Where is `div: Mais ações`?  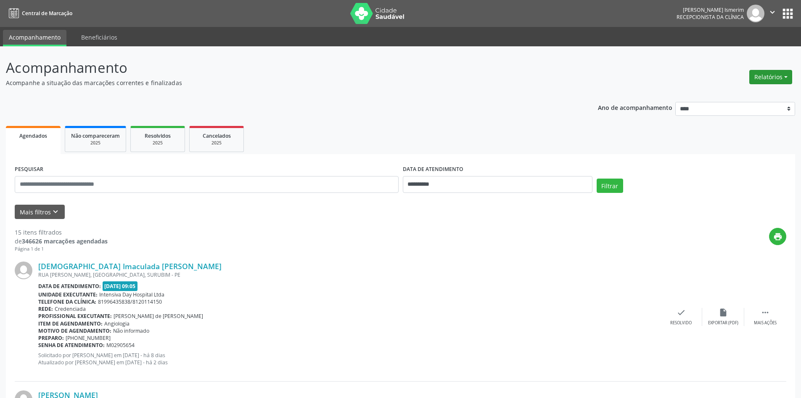 div: Mais ações is located at coordinates (766, 323).